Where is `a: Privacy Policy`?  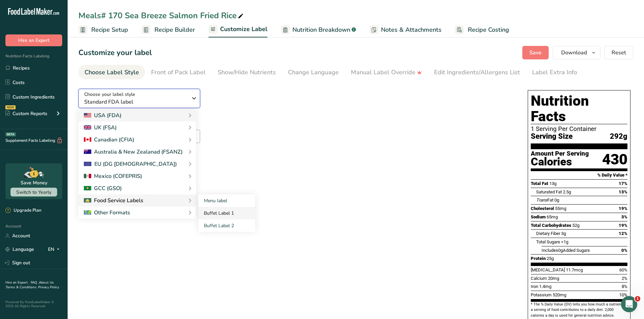 a: Privacy Policy is located at coordinates (49, 288).